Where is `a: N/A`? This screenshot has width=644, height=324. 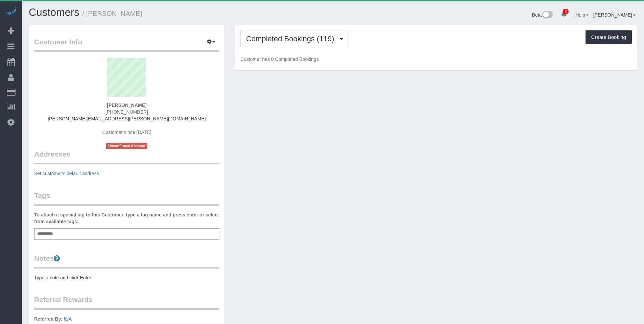 a: N/A is located at coordinates (68, 319).